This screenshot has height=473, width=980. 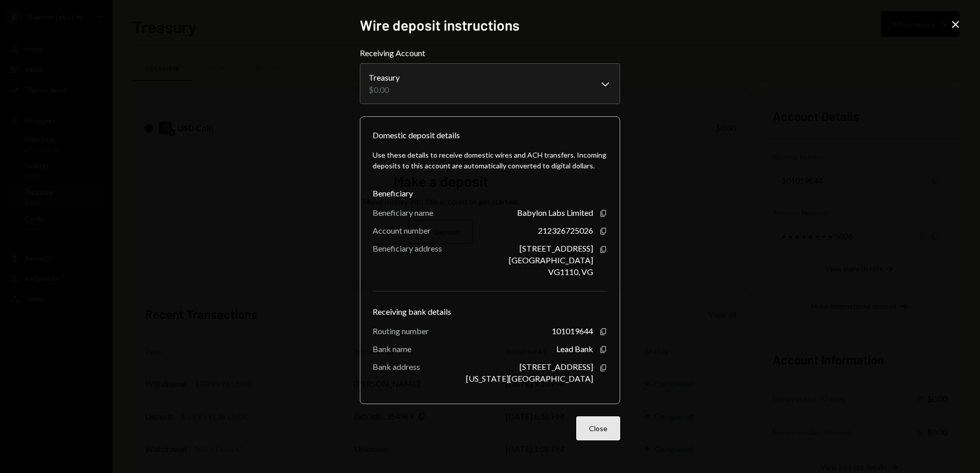 I want to click on div: Receiving bank details, so click(x=490, y=312).